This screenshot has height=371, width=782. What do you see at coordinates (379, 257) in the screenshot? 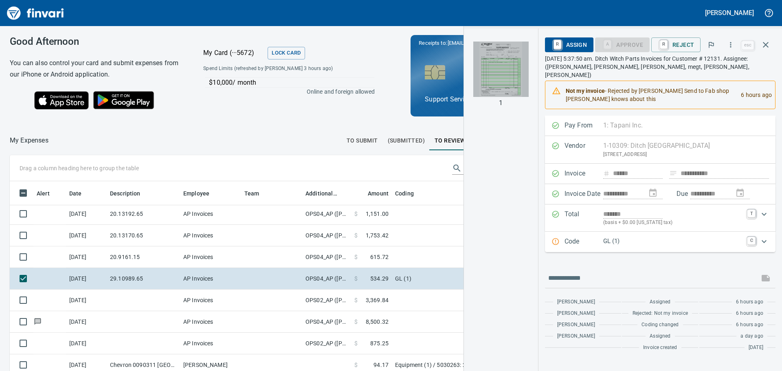
I see `span: 615.72` at bounding box center [379, 257].